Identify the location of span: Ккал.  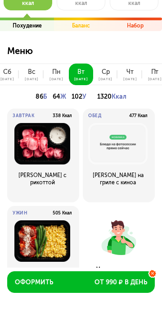
(119, 96).